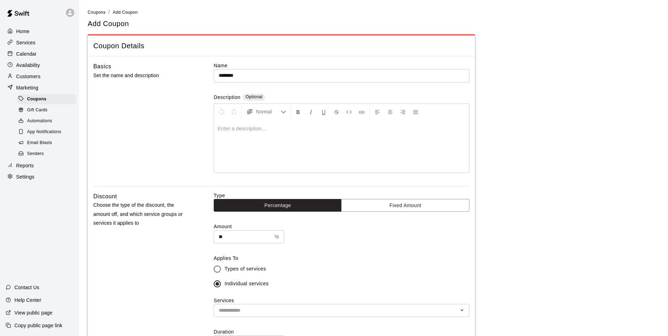 This screenshot has height=336, width=668. What do you see at coordinates (48, 154) in the screenshot?
I see `a: Senders` at bounding box center [48, 154].